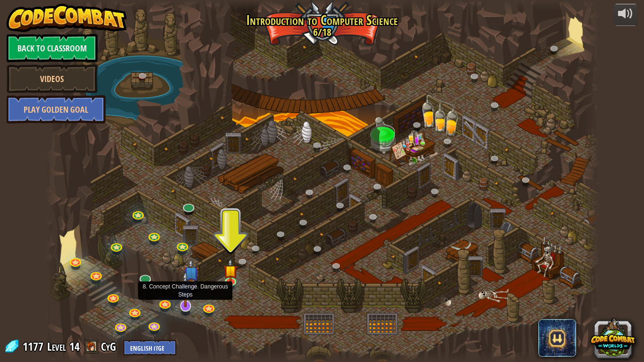 This screenshot has height=362, width=644. I want to click on a: CyG, so click(110, 347).